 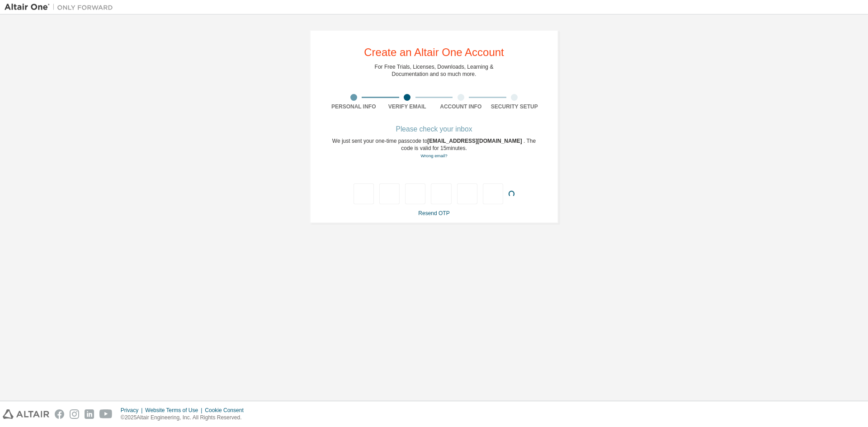 What do you see at coordinates (515, 107) in the screenshot?
I see `div: Security Setup` at bounding box center [515, 107].